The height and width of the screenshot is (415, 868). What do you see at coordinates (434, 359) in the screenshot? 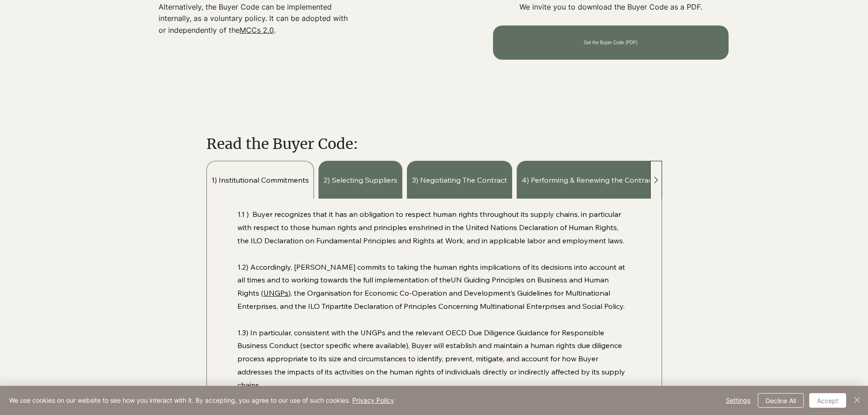
I see `p: 1.3) In particular, consistent with the UNGPs and the relevant OECD Due Diligence Guidance for Re...` at bounding box center [434, 359].